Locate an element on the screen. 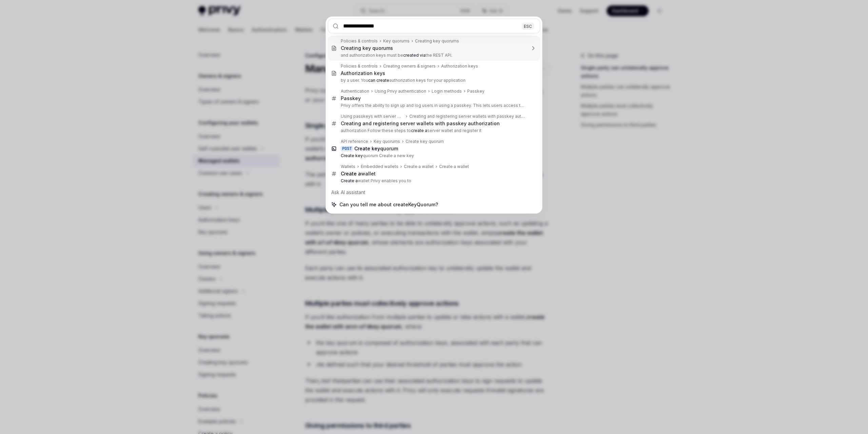 This screenshot has width=868, height=434. p: Privy offers the ability to sign up and log users in using a passkey. This lets users access their a is located at coordinates (434, 106).